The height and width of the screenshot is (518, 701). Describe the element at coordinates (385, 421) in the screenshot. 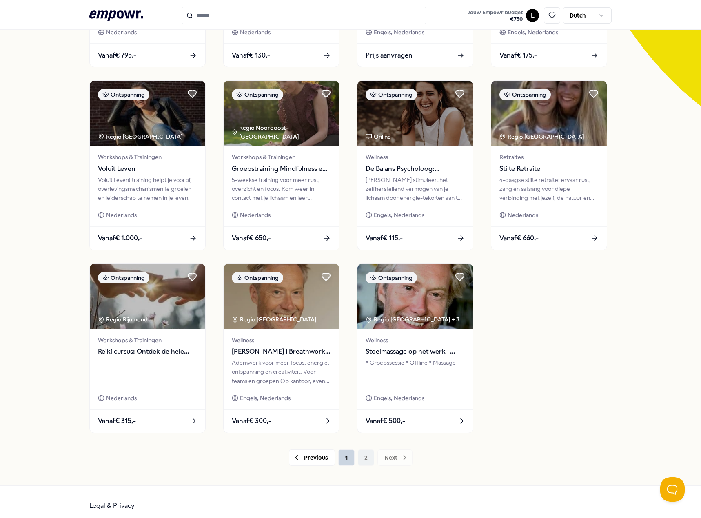

I see `span: Vanaf € 500,-` at that location.